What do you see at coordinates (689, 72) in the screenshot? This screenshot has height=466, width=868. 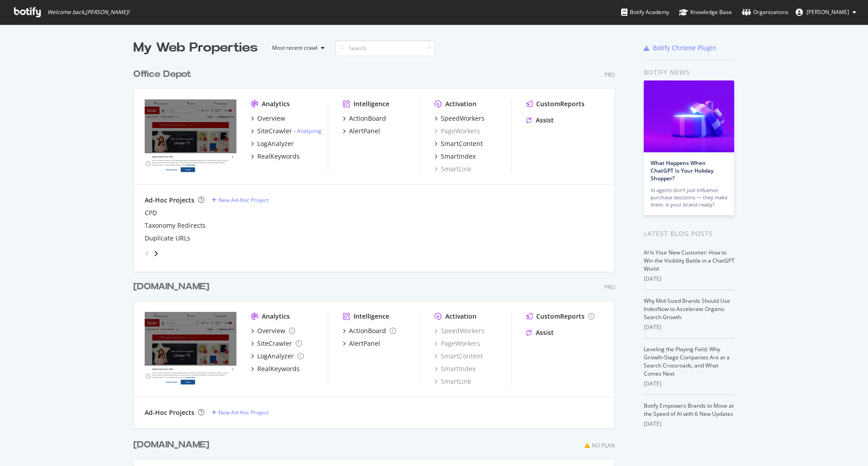 I see `div: Botify news` at bounding box center [689, 72].